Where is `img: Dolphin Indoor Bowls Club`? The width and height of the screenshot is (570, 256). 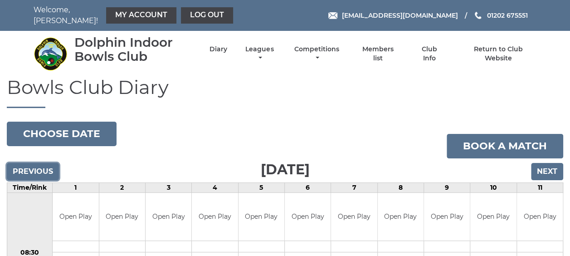 img: Dolphin Indoor Bowls Club is located at coordinates (50, 54).